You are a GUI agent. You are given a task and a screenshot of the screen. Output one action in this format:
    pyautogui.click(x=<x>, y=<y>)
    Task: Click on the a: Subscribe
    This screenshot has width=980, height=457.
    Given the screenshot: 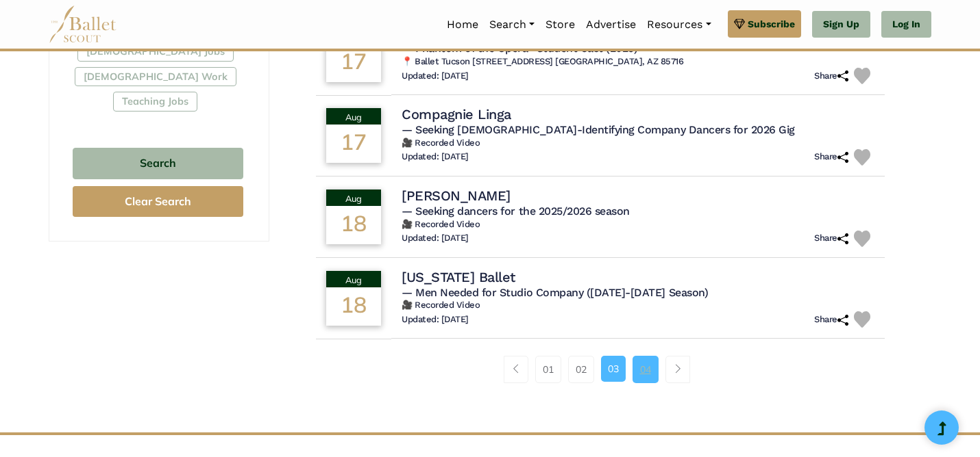 What is the action you would take?
    pyautogui.click(x=764, y=24)
    